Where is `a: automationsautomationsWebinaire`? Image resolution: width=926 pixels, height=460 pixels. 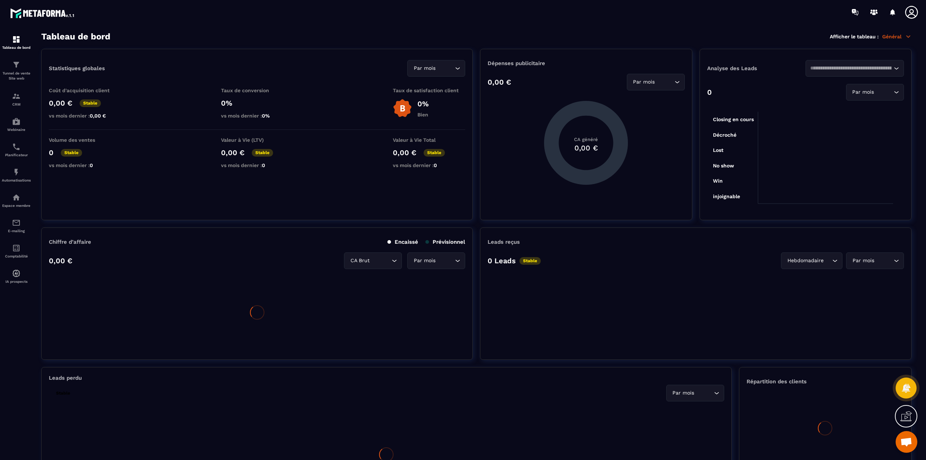 a: automationsautomationsWebinaire is located at coordinates (16, 124).